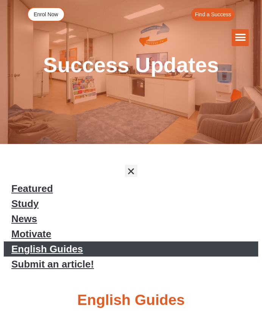 The image size is (262, 317). What do you see at coordinates (46, 14) in the screenshot?
I see `span: Enrol Now` at bounding box center [46, 14].